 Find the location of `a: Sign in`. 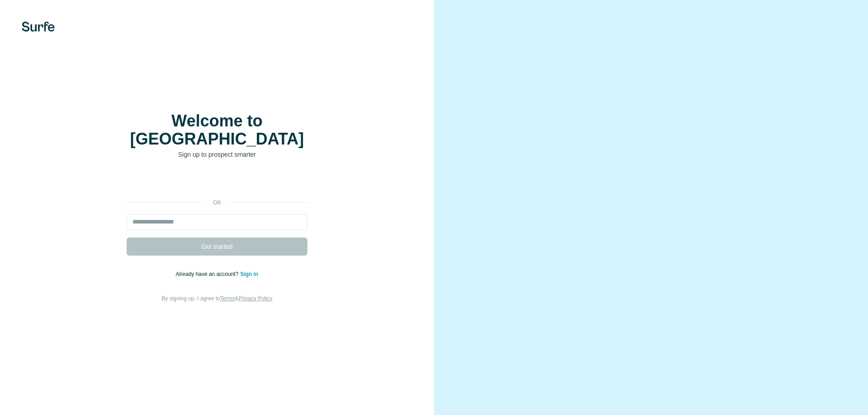

a: Sign in is located at coordinates (249, 275).